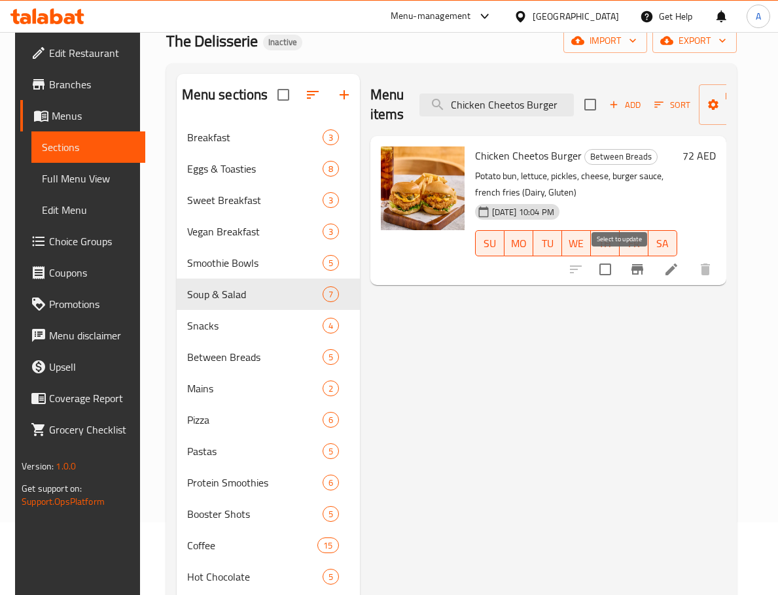 This screenshot has width=778, height=595. What do you see at coordinates (268, 389) in the screenshot?
I see `div: Mains2` at bounding box center [268, 389].